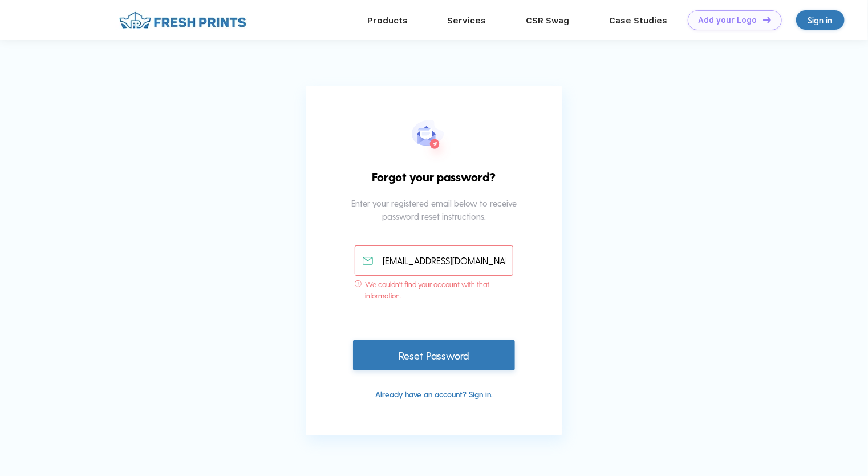 The image size is (868, 476). What do you see at coordinates (182, 20) in the screenshot?
I see `img: fo%20logo%202.webp` at bounding box center [182, 20].